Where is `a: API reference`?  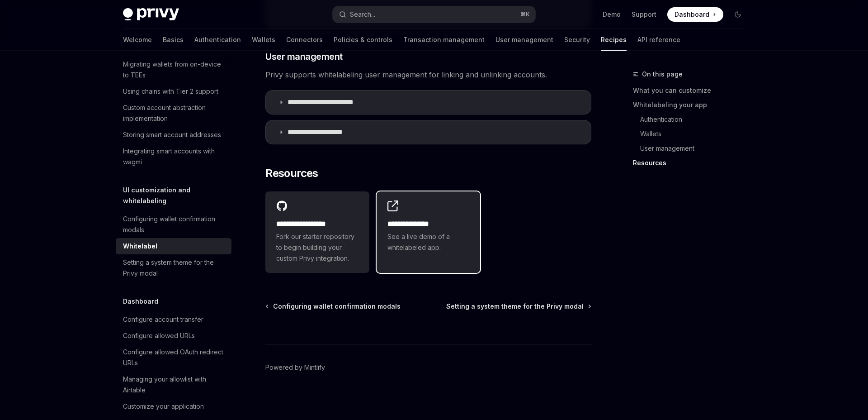 a: API reference is located at coordinates (659, 40).